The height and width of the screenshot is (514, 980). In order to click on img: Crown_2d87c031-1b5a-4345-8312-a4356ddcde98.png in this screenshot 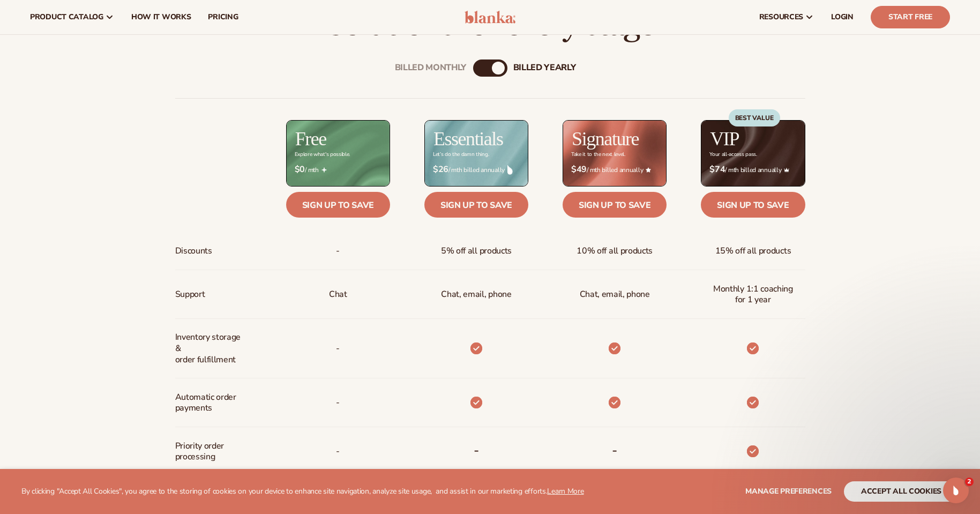, I will do `click(787, 170)`.